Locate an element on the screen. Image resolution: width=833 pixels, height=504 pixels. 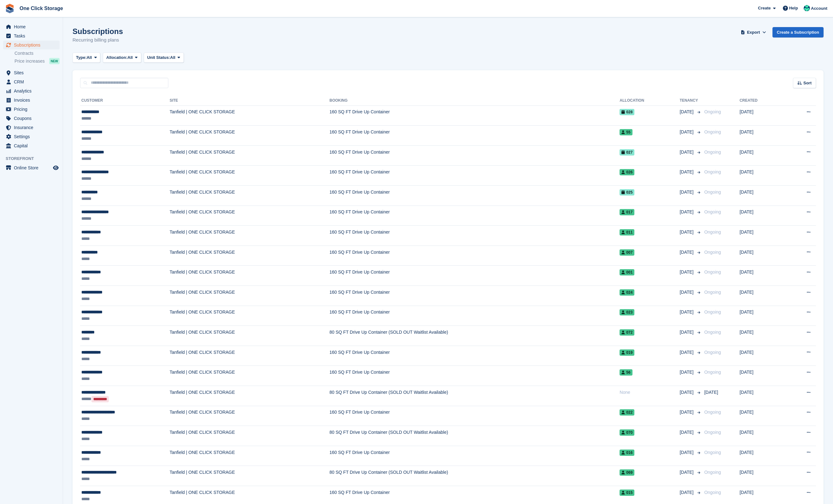
th: Created is located at coordinates (761, 101).